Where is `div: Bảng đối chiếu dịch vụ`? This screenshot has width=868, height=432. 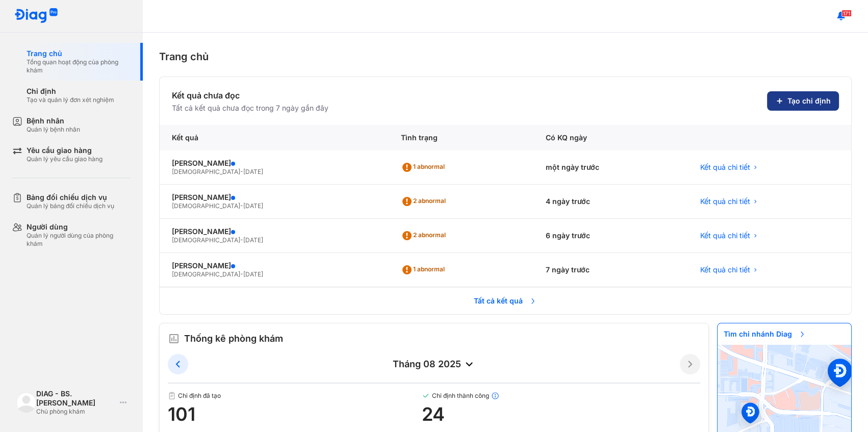 div: Bảng đối chiếu dịch vụ is located at coordinates (71, 197).